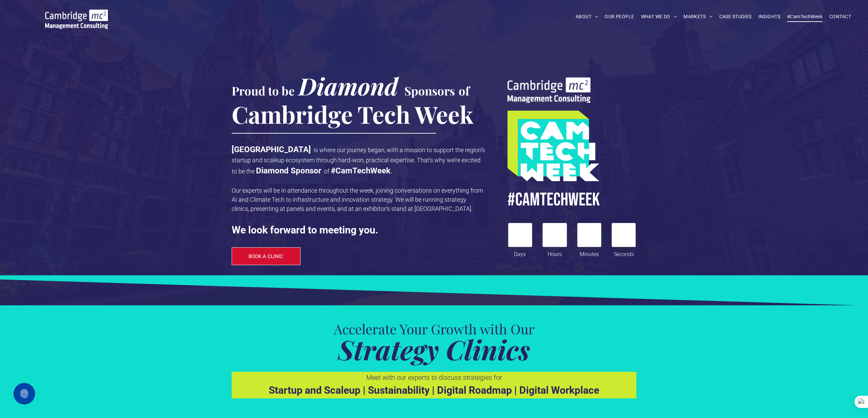  Describe the element at coordinates (434, 349) in the screenshot. I see `strong: Strategy Clinics` at that location.